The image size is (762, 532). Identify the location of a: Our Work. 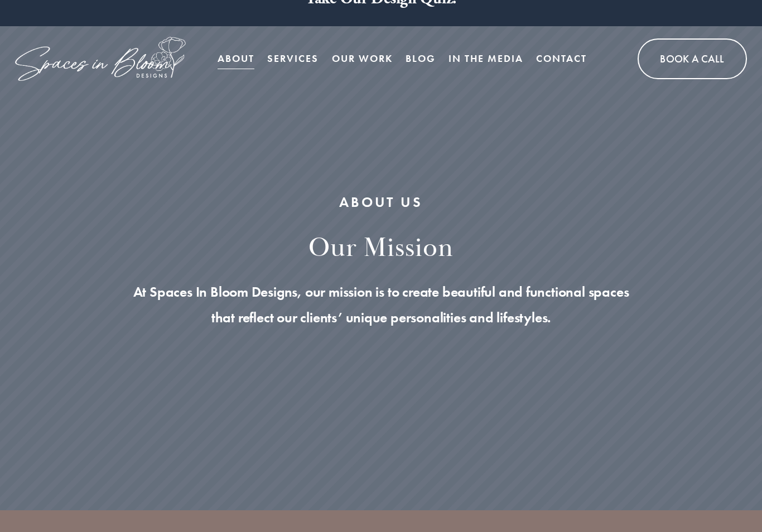
(362, 59).